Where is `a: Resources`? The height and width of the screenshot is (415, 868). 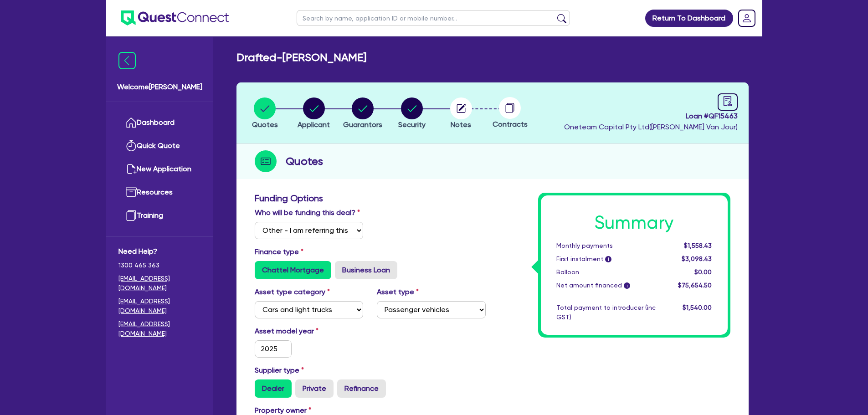 a: Resources is located at coordinates (160, 192).